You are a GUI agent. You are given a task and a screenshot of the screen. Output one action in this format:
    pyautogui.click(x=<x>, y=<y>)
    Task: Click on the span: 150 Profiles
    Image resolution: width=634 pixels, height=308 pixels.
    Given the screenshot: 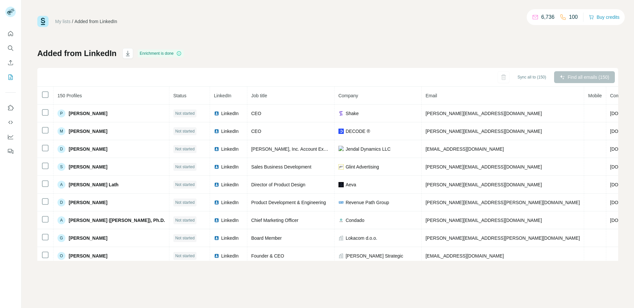 What is the action you would take?
    pyautogui.click(x=70, y=96)
    